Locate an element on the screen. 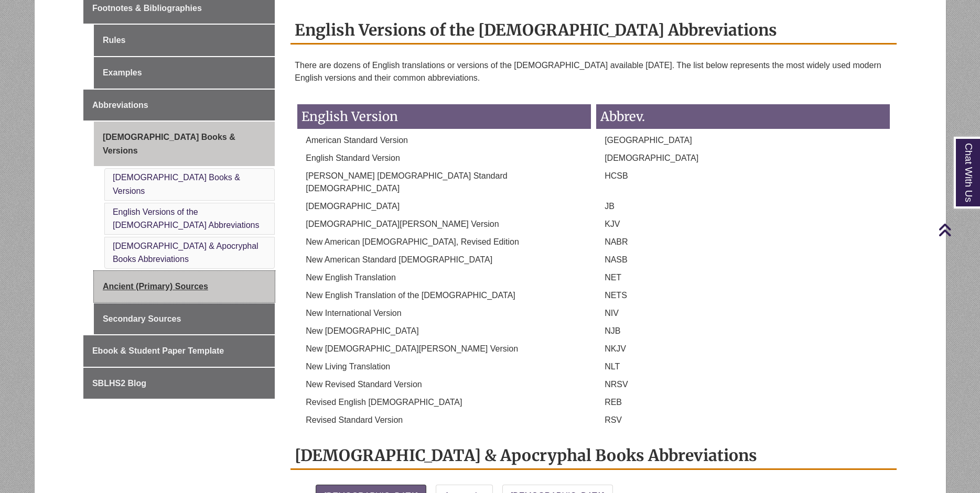 The width and height of the screenshot is (980, 493). p: HCSB is located at coordinates (743, 176).